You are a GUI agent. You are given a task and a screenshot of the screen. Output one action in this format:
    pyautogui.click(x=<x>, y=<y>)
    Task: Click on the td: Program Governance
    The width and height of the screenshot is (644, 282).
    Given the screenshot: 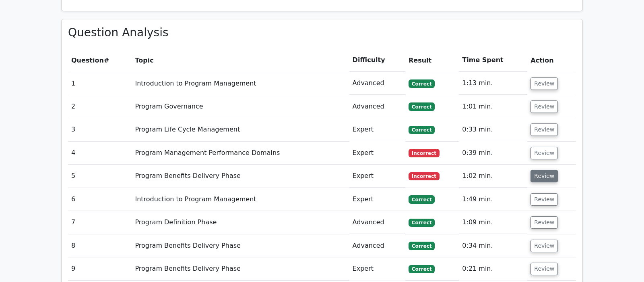 What is the action you would take?
    pyautogui.click(x=241, y=106)
    